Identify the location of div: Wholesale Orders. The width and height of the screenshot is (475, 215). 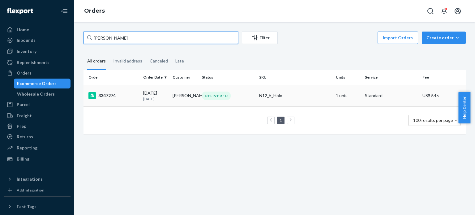
(36, 94).